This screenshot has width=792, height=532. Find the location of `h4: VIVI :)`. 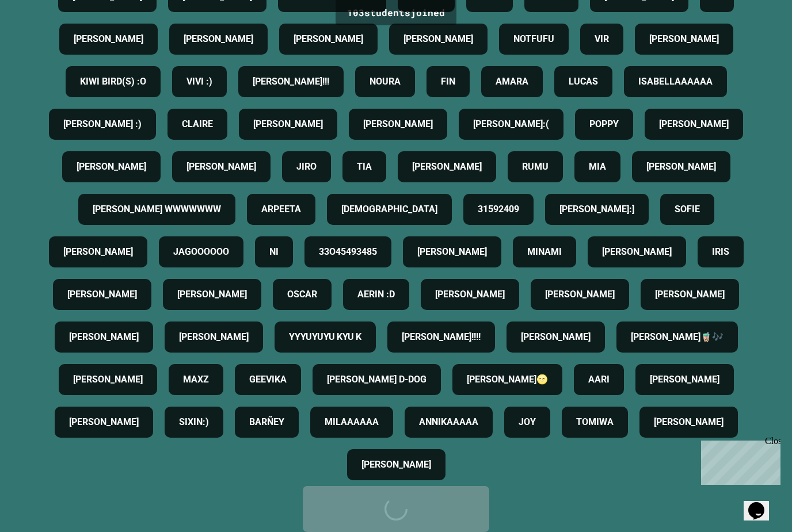

h4: VIVI :) is located at coordinates (199, 81).